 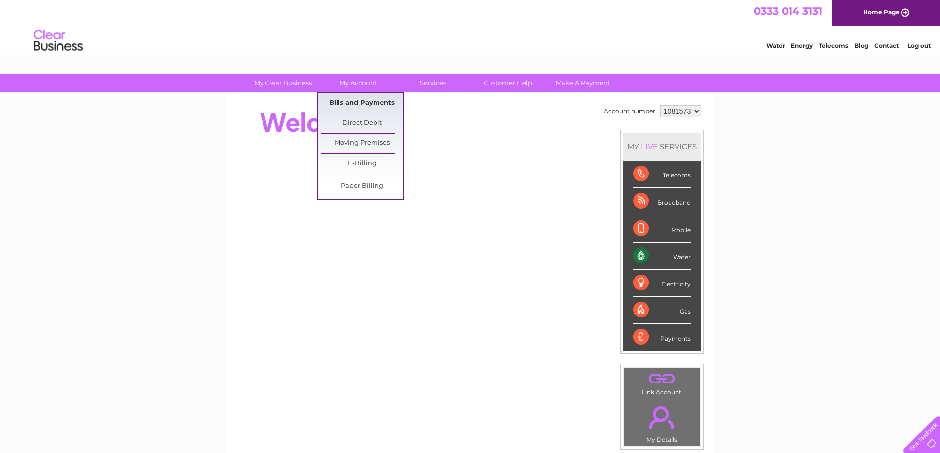 What do you see at coordinates (662, 256) in the screenshot?
I see `div: Water` at bounding box center [662, 256].